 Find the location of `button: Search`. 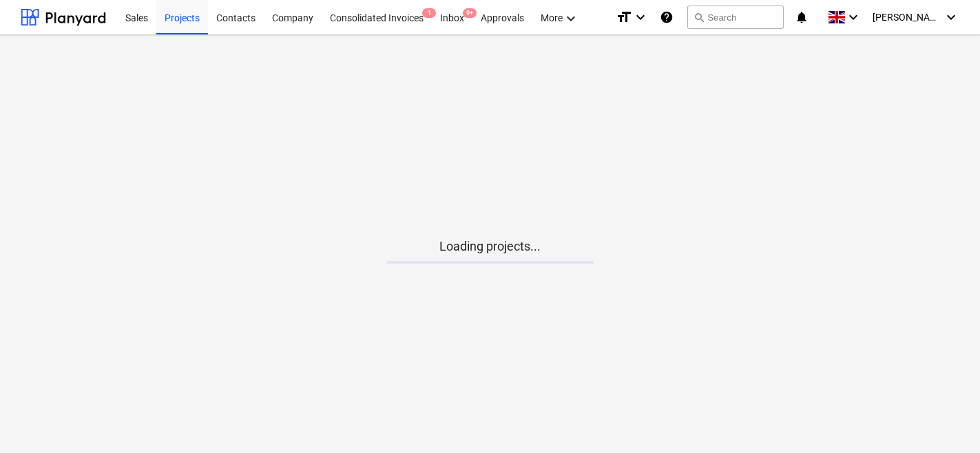

button: Search is located at coordinates (735, 17).